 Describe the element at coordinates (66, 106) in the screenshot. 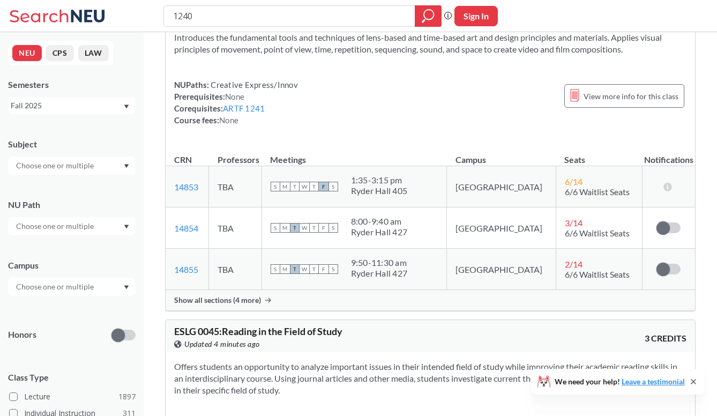

I see `div: Fall 2025` at that location.